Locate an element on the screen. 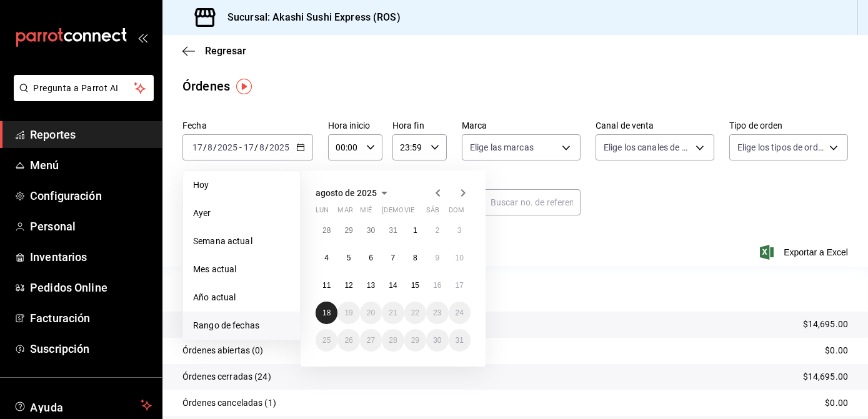  button: 8 de agosto de 2025 is located at coordinates (415, 258).